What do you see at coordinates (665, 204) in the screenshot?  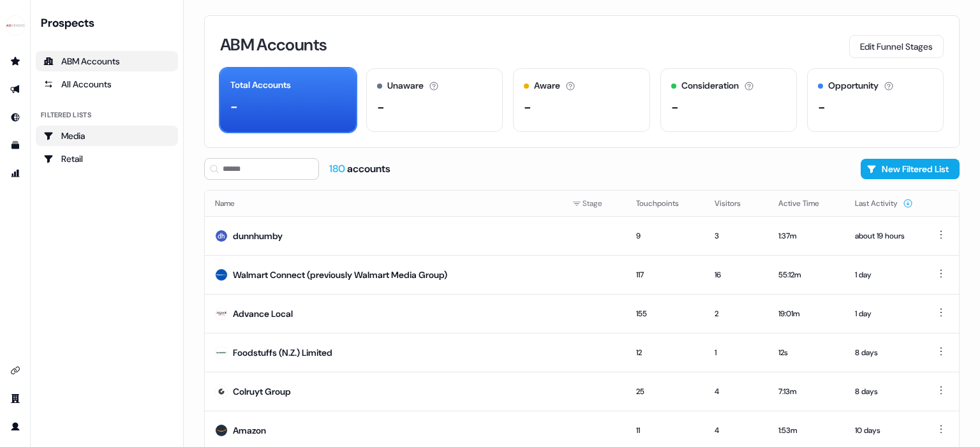 I see `button: Touchpoints` at bounding box center [665, 204].